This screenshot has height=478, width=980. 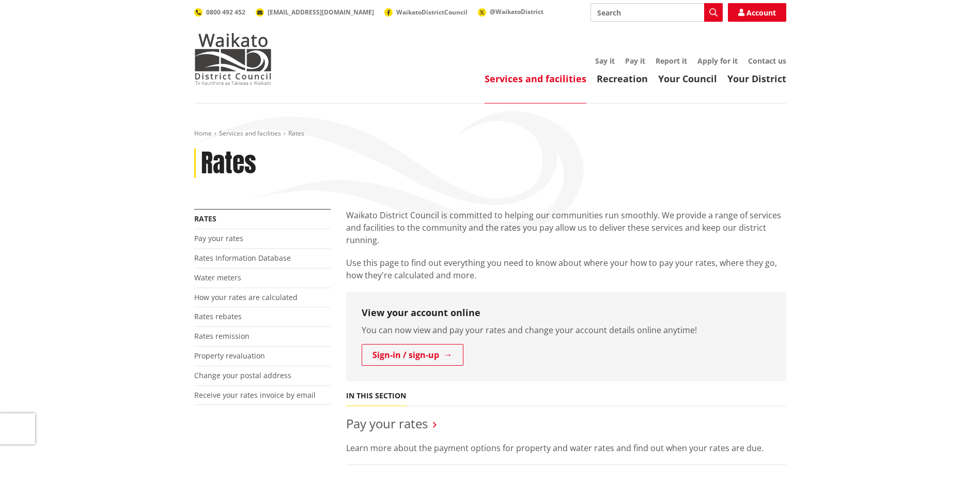 I want to click on span: 0800 492 452, so click(x=226, y=12).